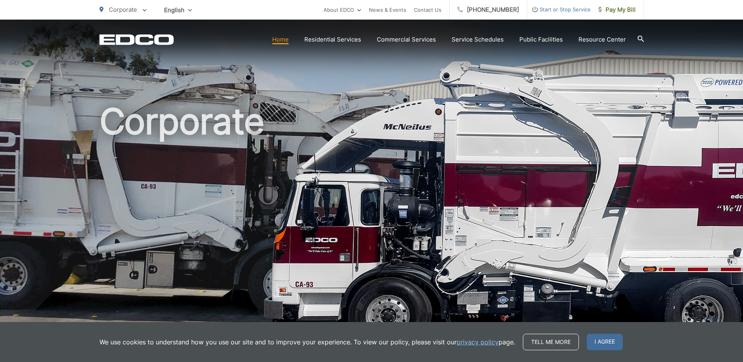  What do you see at coordinates (602, 40) in the screenshot?
I see `a: Resource Center` at bounding box center [602, 40].